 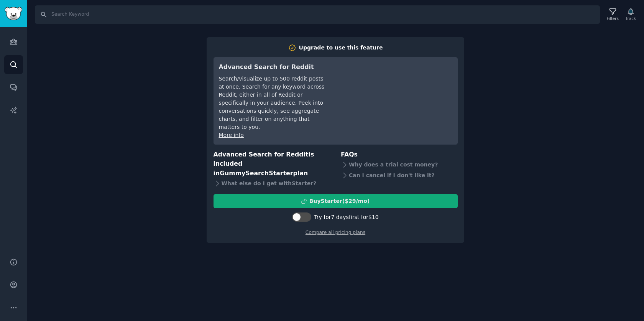 What do you see at coordinates (272, 103) in the screenshot?
I see `div: Search/visualize up to 500 reddit posts at once. Search for any keyword across Reddit, either in ...` at bounding box center [272, 103].